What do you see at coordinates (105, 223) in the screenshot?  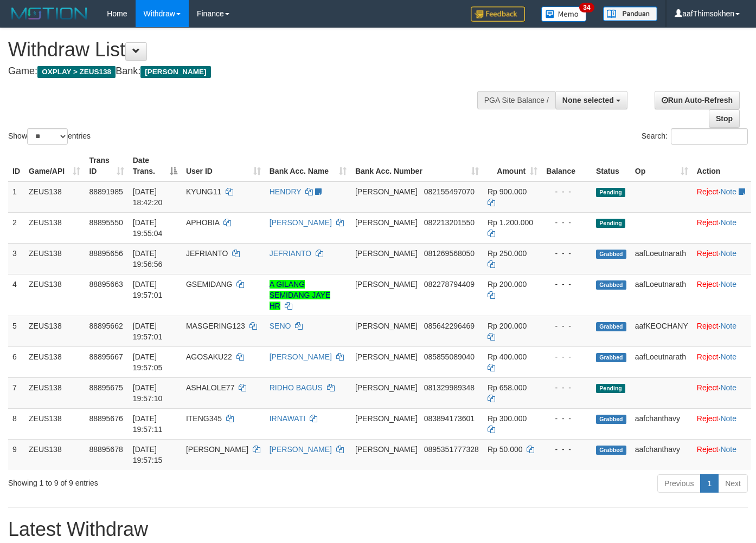 I see `span: 88895550` at bounding box center [105, 223].